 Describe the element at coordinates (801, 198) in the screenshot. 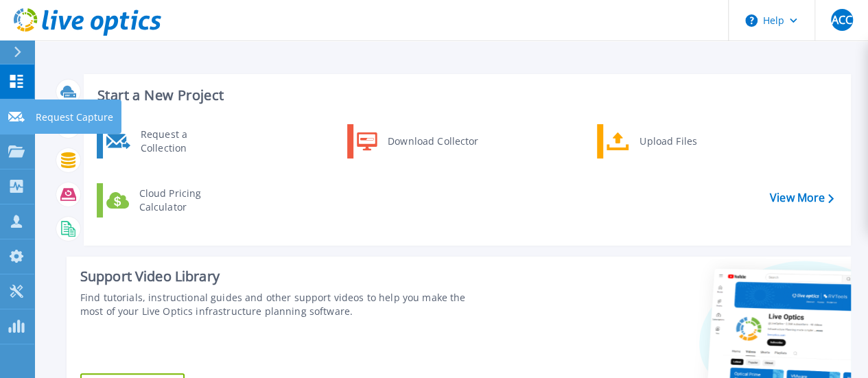

I see `a: View More` at that location.